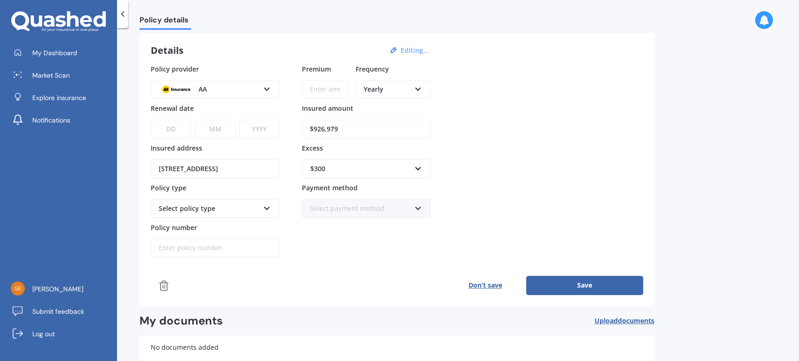  What do you see at coordinates (360, 209) in the screenshot?
I see `div: Select payment method` at bounding box center [360, 209].